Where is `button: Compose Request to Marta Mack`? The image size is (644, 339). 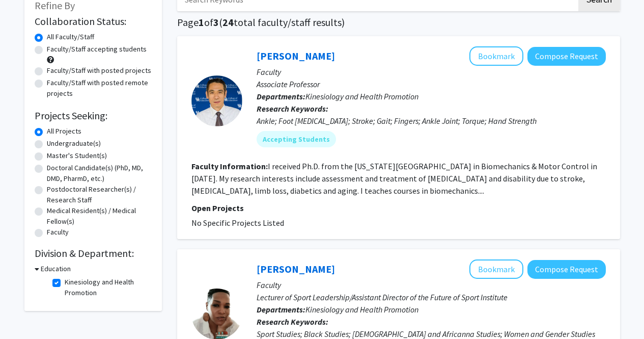
button: Compose Request to Marta Mack is located at coordinates (567, 269).